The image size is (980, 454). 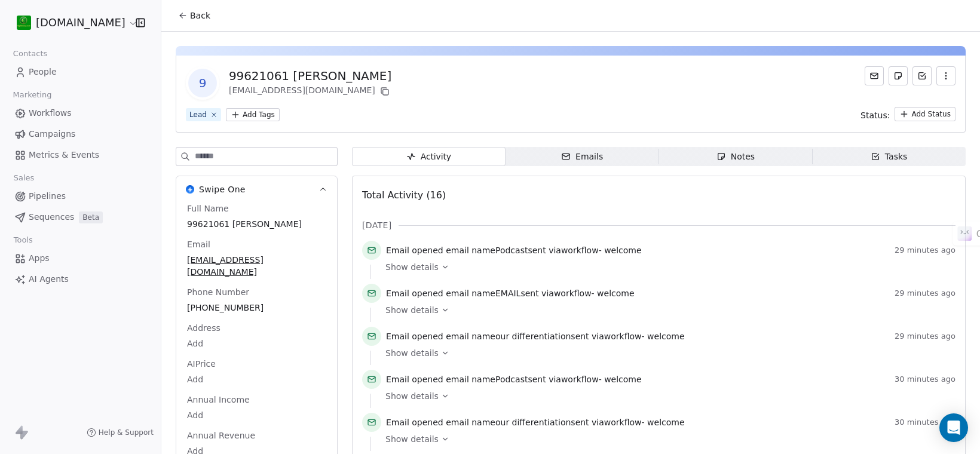 I want to click on span: Back, so click(x=201, y=15).